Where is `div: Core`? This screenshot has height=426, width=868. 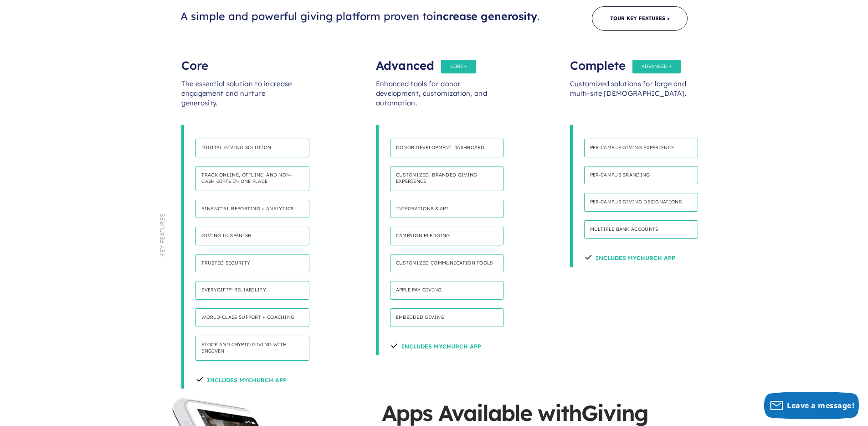
div: Core is located at coordinates (239, 61).